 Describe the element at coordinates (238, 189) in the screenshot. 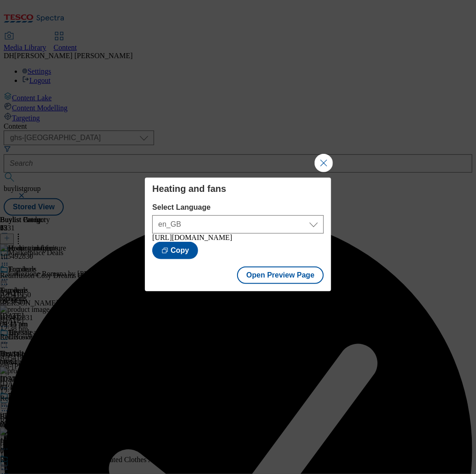

I see `h4: Heating and fans` at that location.